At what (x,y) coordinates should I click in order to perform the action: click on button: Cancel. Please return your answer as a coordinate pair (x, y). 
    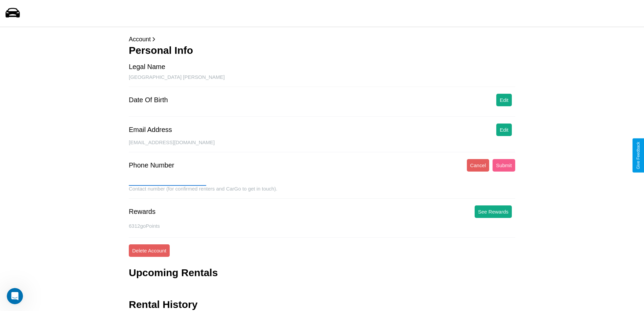
    Looking at the image, I should click on (478, 165).